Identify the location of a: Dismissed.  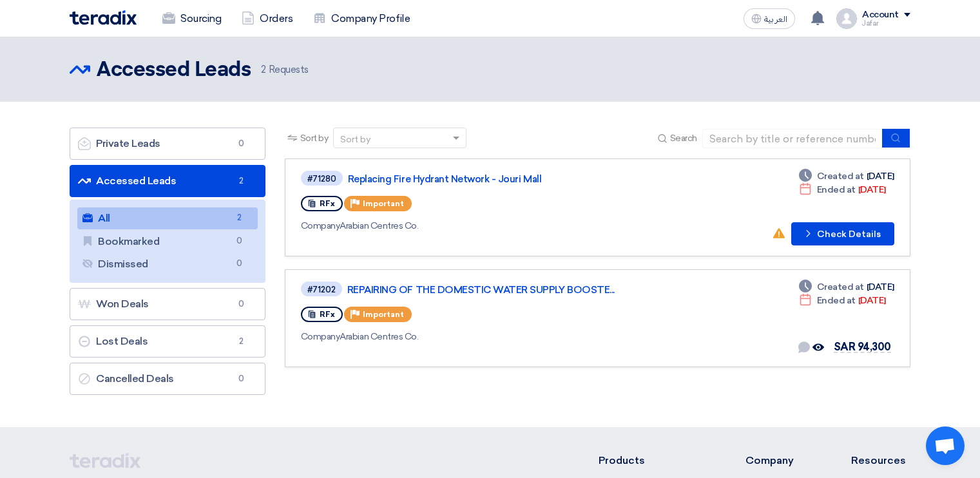
(167, 264).